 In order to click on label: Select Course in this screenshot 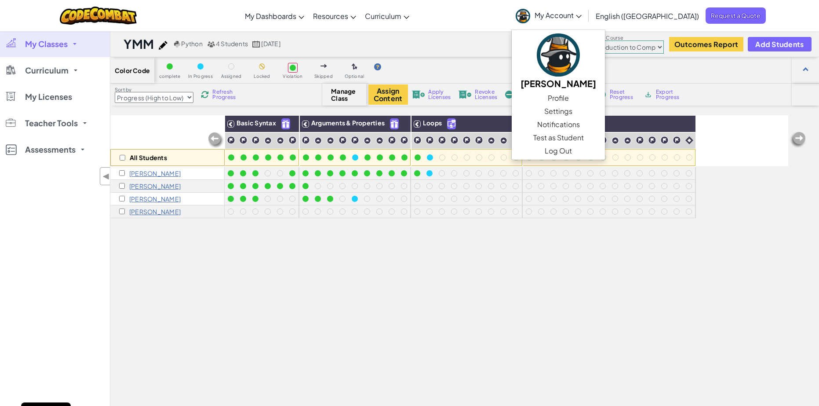, I will do `click(626, 38)`.